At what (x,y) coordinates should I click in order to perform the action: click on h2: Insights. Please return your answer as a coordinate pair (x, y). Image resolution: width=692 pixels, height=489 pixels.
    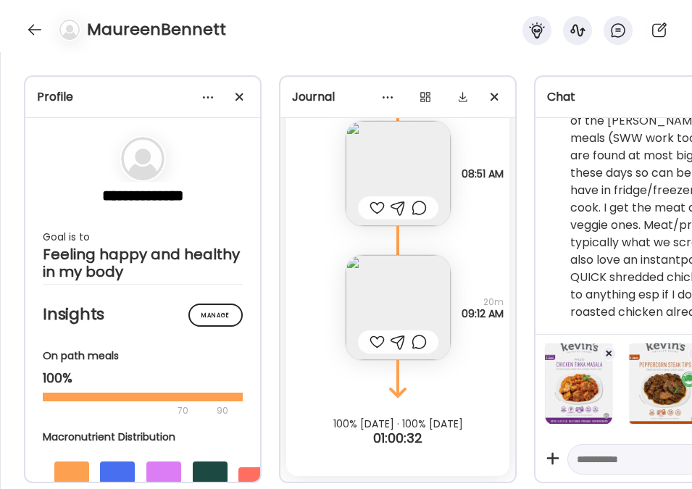
    Looking at the image, I should click on (143, 315).